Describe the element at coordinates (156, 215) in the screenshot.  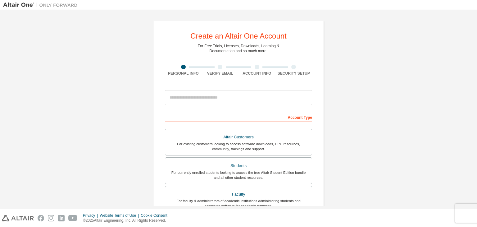
I see `div: Cookie Consent` at that location.